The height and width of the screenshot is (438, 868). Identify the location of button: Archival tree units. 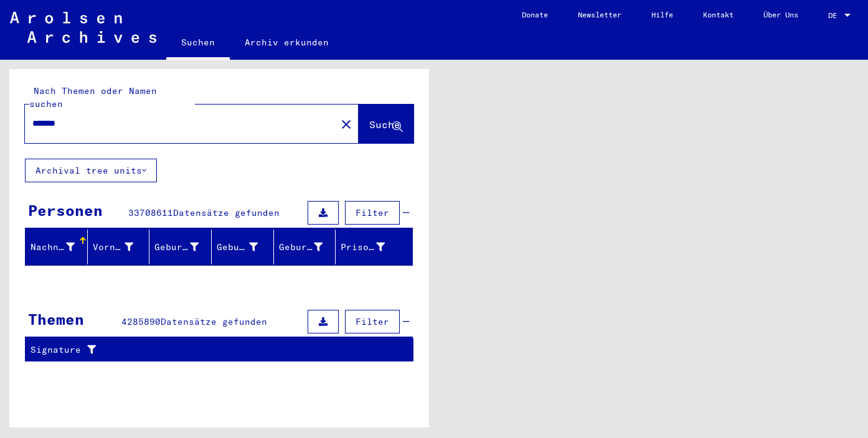
(91, 171).